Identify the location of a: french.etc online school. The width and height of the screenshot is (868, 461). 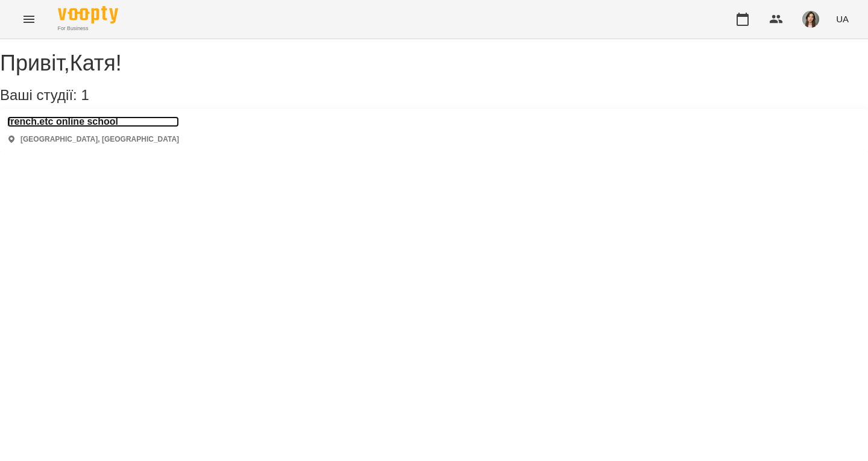
(93, 122).